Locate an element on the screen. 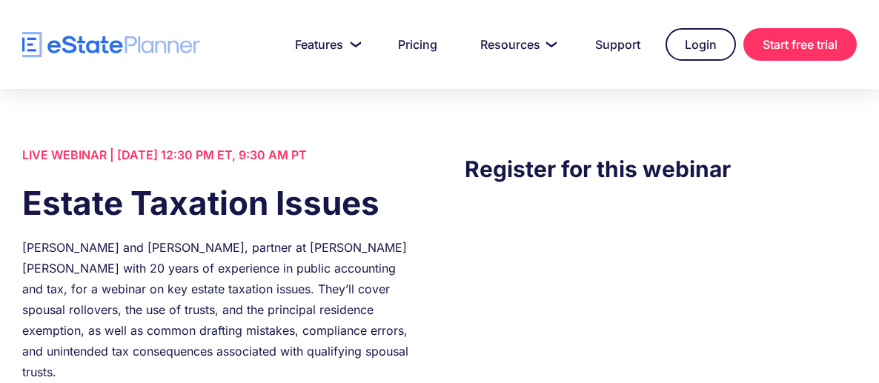 This screenshot has height=383, width=879. a: home is located at coordinates (111, 44).